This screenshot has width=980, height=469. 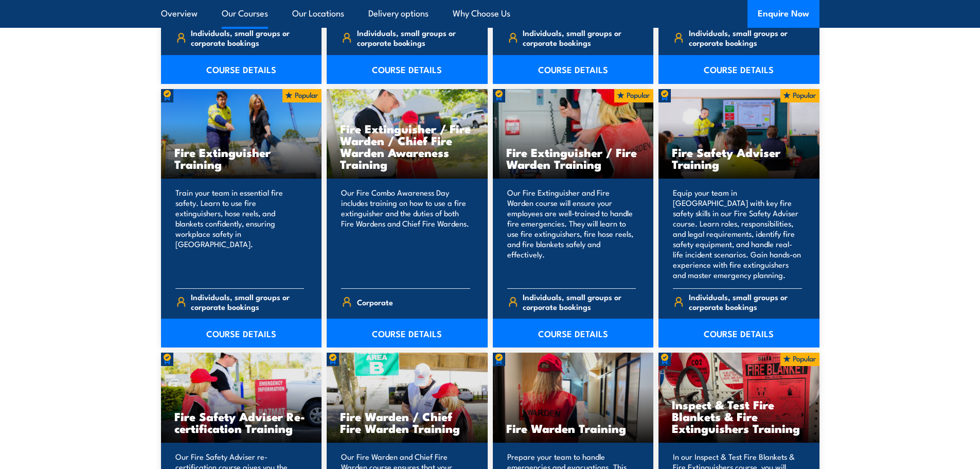 What do you see at coordinates (407, 146) in the screenshot?
I see `h3: Fire Extinguisher / Fire Warden / Chief Fire Warden Awareness Training` at bounding box center [407, 146].